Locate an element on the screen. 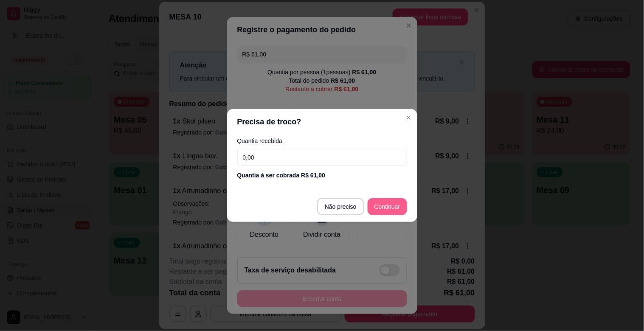  button: Continuar is located at coordinates (387, 207).